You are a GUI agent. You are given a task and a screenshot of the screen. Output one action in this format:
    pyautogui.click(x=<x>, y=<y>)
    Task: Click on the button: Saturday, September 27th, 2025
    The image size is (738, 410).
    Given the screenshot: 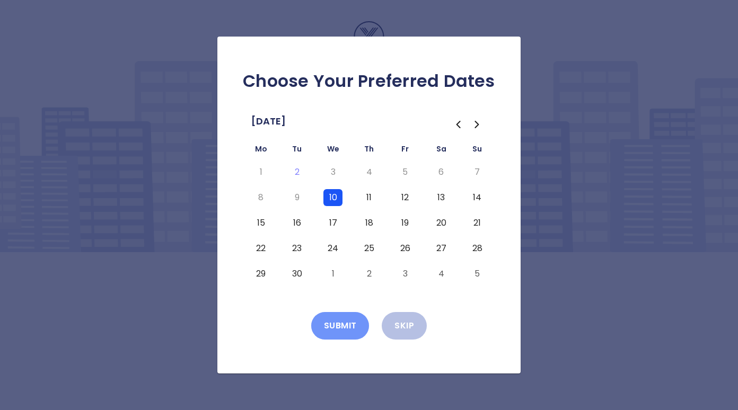 What is the action you would take?
    pyautogui.click(x=441, y=249)
    